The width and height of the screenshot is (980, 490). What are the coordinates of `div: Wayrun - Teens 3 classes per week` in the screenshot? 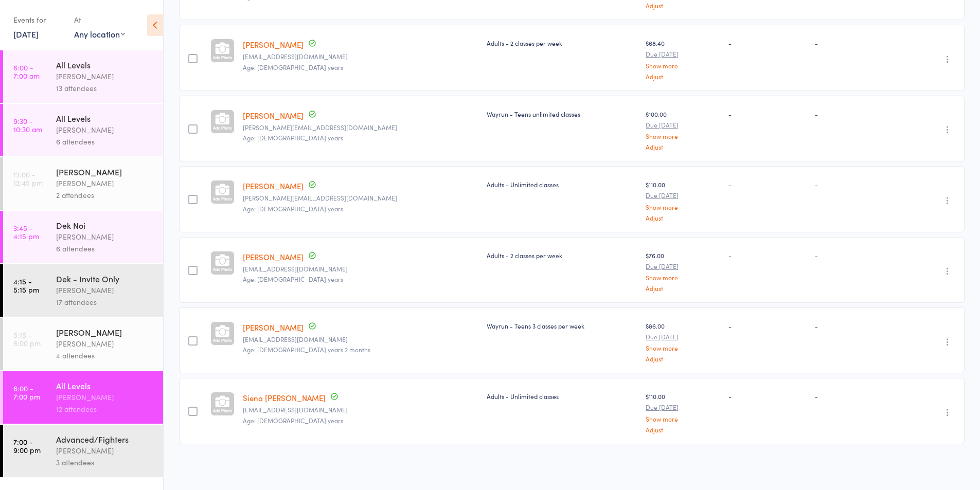 It's located at (561, 325).